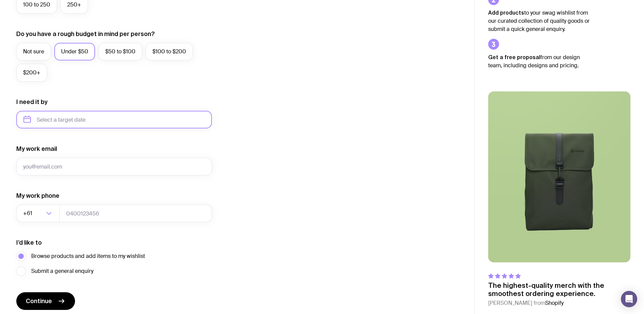 The height and width of the screenshot is (314, 644). I want to click on input: Search for option, so click(39, 214).